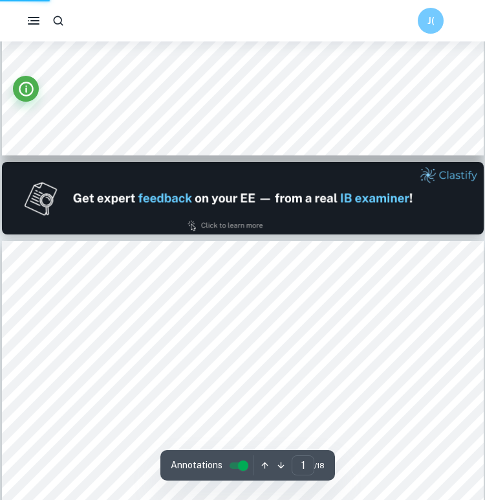  What do you see at coordinates (431, 21) in the screenshot?
I see `button: J(` at bounding box center [431, 21].